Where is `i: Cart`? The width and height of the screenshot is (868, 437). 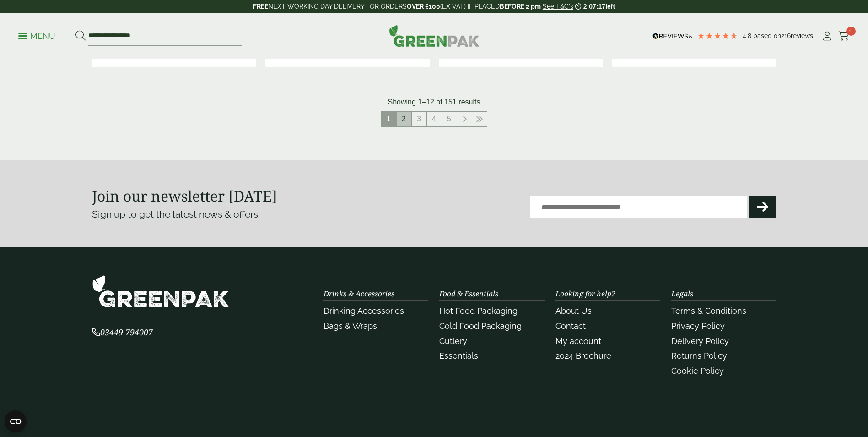
i: Cart is located at coordinates (844, 36).